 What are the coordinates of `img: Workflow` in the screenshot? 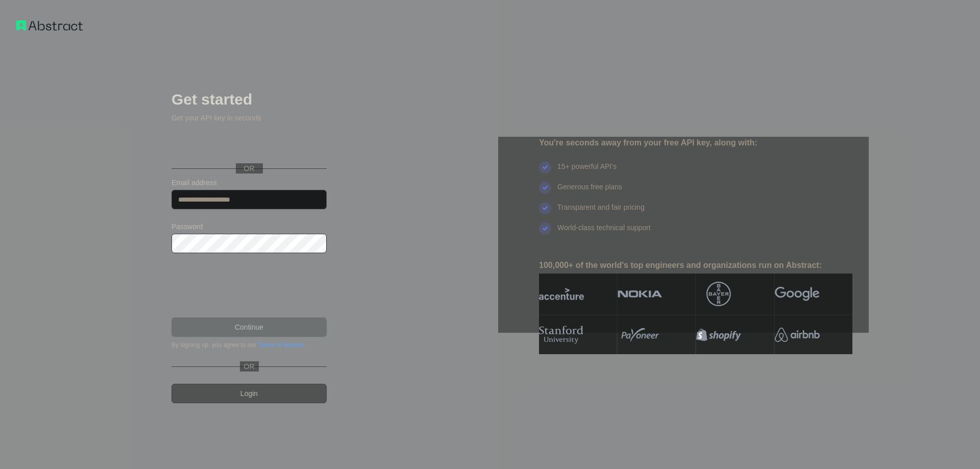 It's located at (50, 26).